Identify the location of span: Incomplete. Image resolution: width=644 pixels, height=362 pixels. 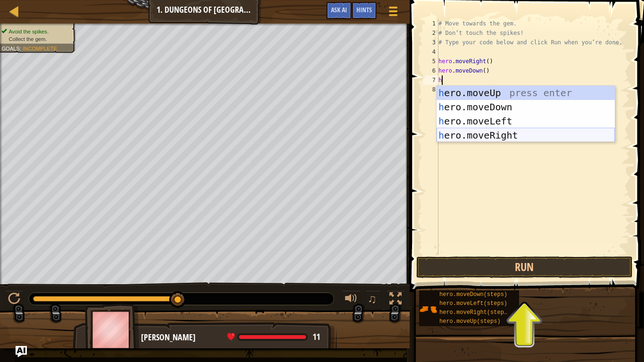
(39, 48).